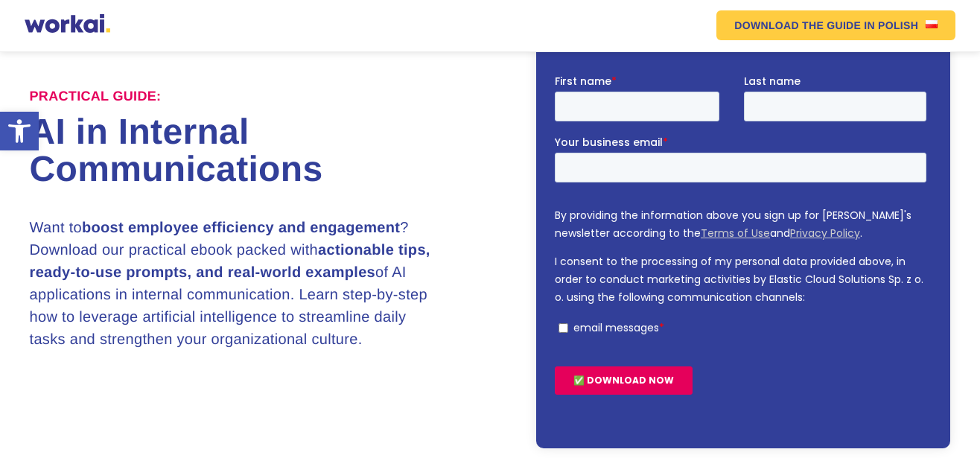  Describe the element at coordinates (259, 151) in the screenshot. I see `h1: AI in Internal Communications` at that location.